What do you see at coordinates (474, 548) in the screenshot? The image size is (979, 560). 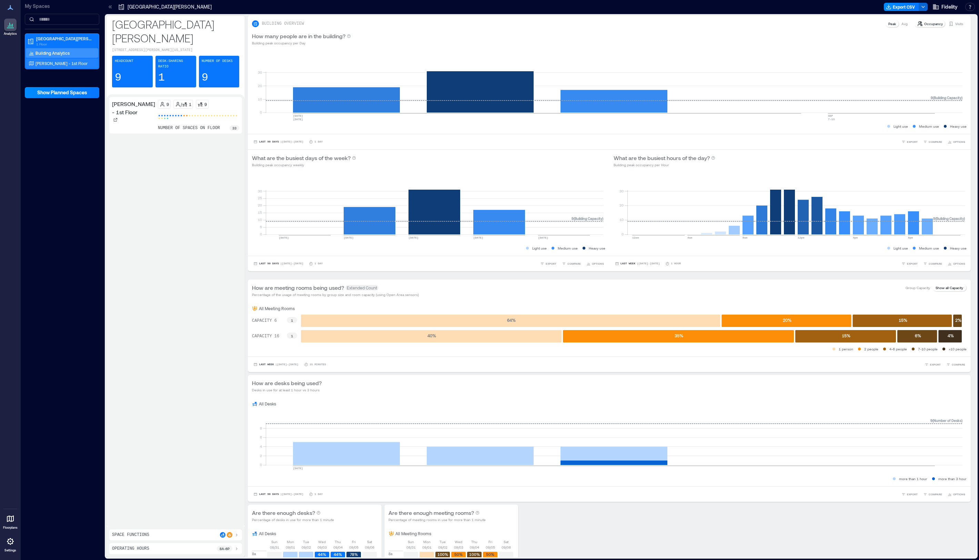 I see `p: 09/04` at bounding box center [474, 548].